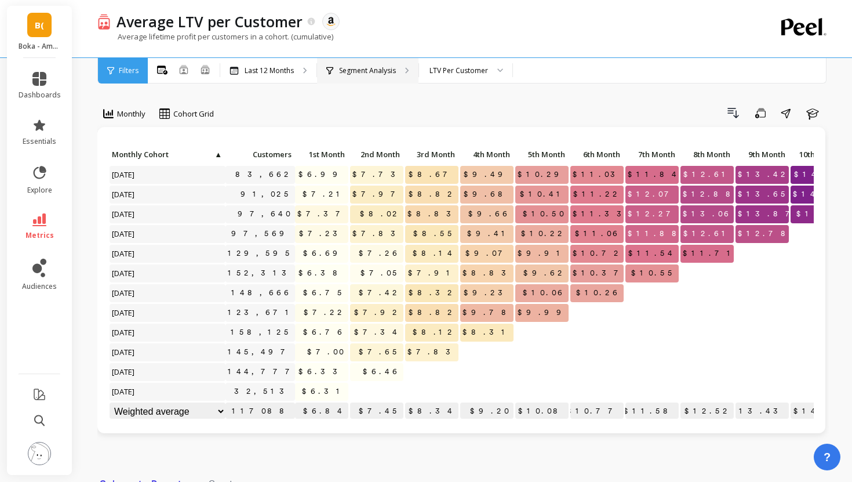  What do you see at coordinates (434, 253) in the screenshot?
I see `span: $8.14` at bounding box center [434, 253].